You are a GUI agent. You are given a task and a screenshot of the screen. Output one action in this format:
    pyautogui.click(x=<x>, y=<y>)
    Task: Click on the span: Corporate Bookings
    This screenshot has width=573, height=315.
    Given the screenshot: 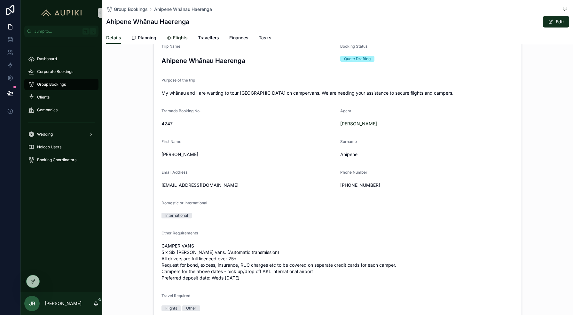 What is the action you would take?
    pyautogui.click(x=55, y=72)
    